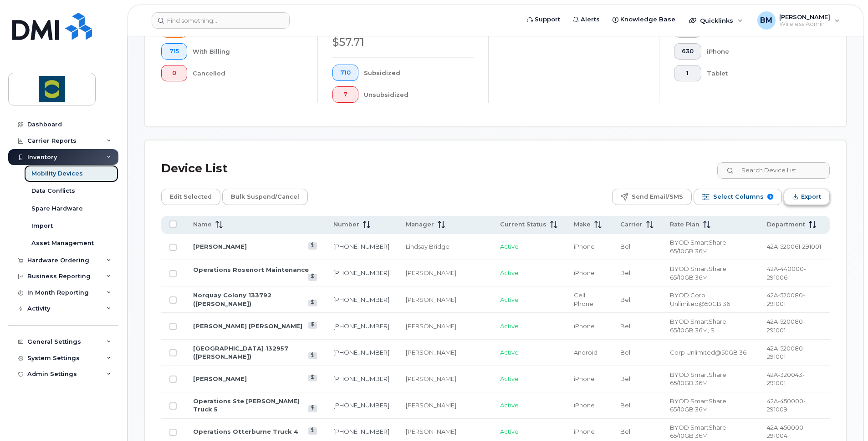 The height and width of the screenshot is (441, 868). Describe the element at coordinates (805, 24) in the screenshot. I see `span: Wireless Admin` at that location.